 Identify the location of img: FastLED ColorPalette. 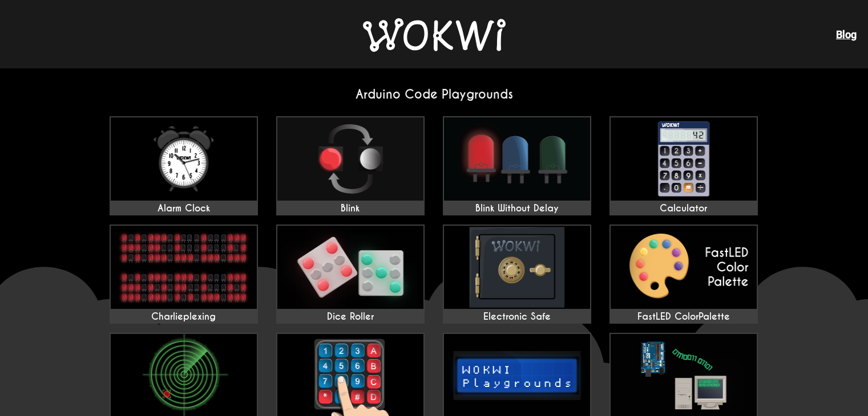
(683, 267).